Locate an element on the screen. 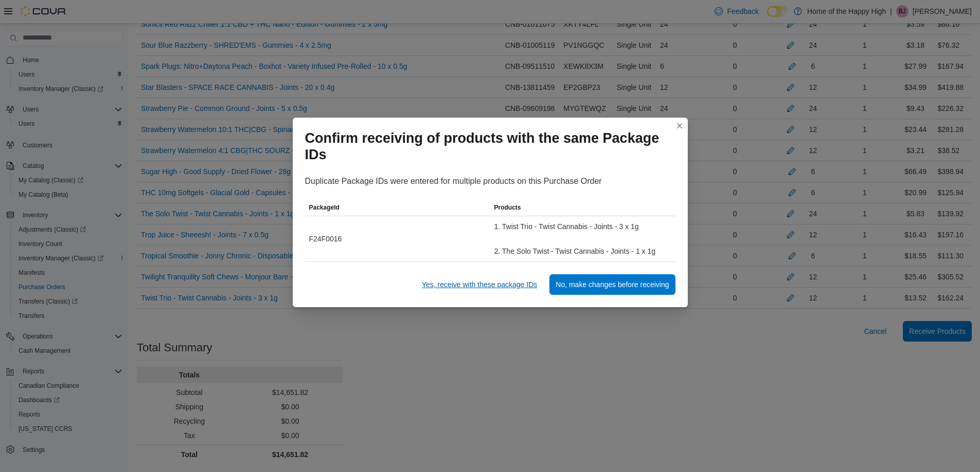 This screenshot has width=980, height=472. div: 1. Twist Trio - Twist Cannabis - Joints - 3 x 1g is located at coordinates (582, 226).